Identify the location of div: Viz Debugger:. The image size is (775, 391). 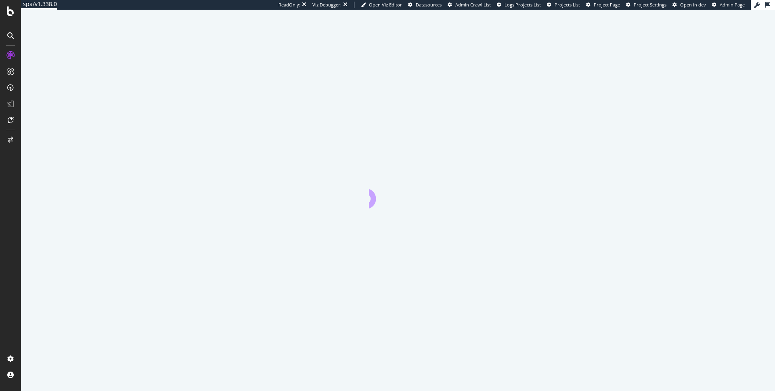
(327, 5).